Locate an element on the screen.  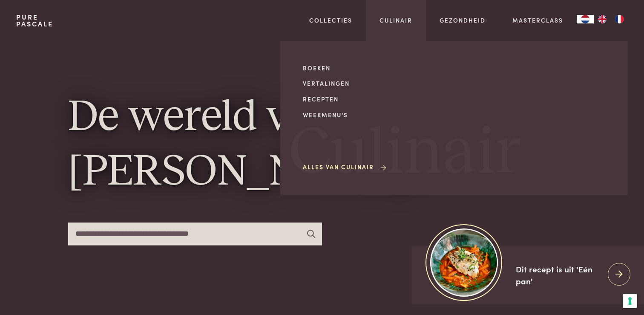
a: Weekmenu's is located at coordinates (375, 115).